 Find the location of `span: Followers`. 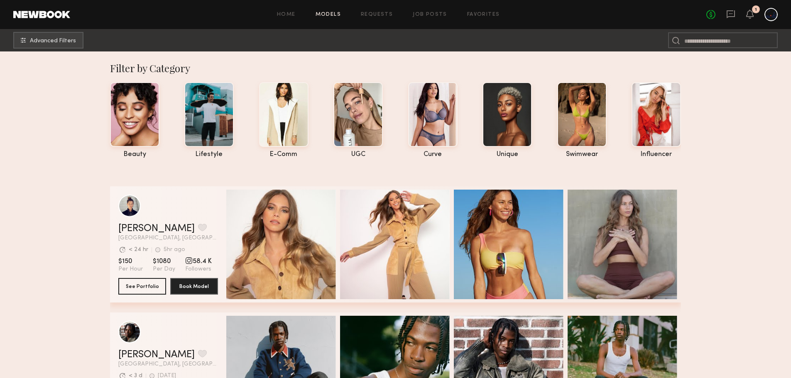

span: Followers is located at coordinates (199, 270).